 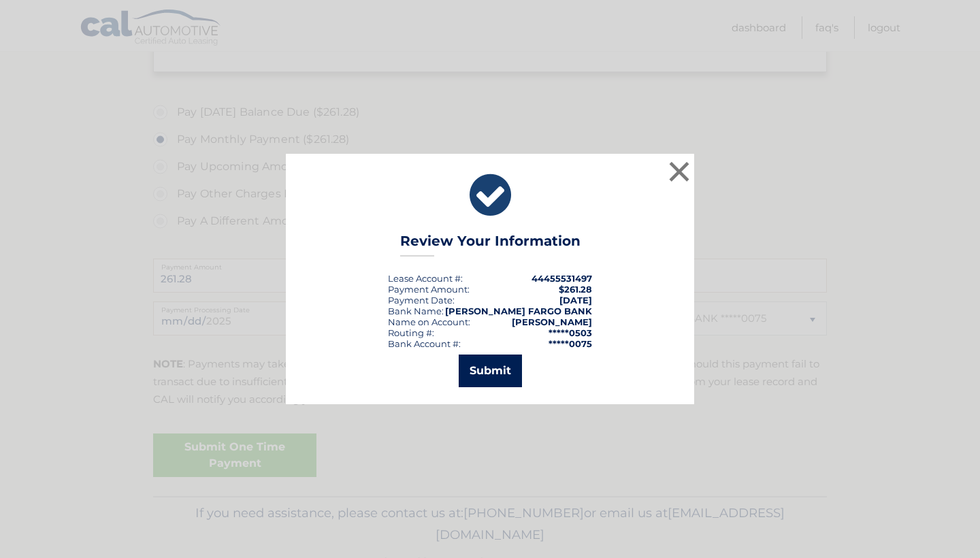 I want to click on div: Name on Account:, so click(x=429, y=322).